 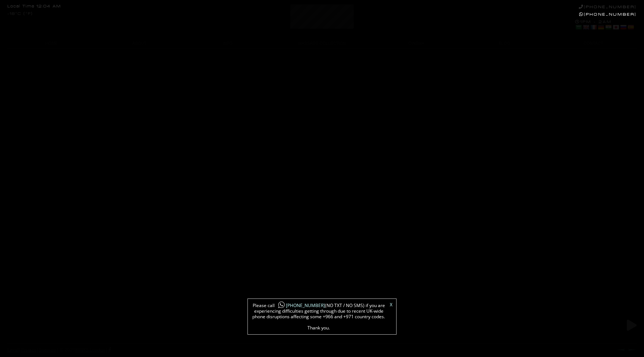 I want to click on a: CONTACT, so click(x=592, y=43).